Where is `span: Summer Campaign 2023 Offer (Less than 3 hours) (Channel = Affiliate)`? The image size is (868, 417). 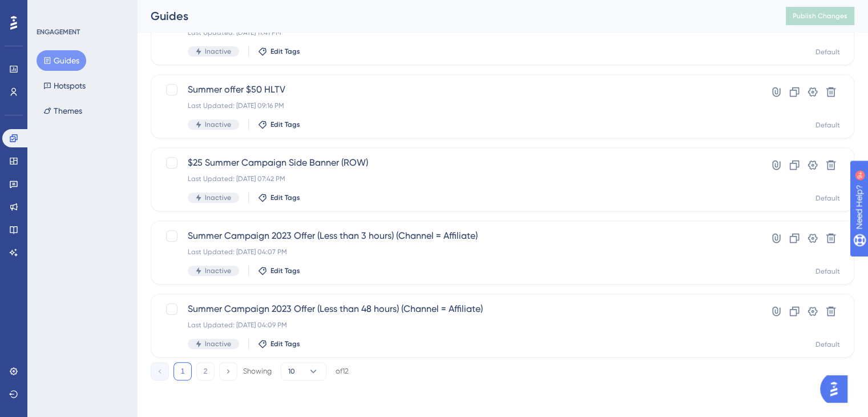 span: Summer Campaign 2023 Offer (Less than 3 hours) (Channel = Affiliate) is located at coordinates (457, 236).